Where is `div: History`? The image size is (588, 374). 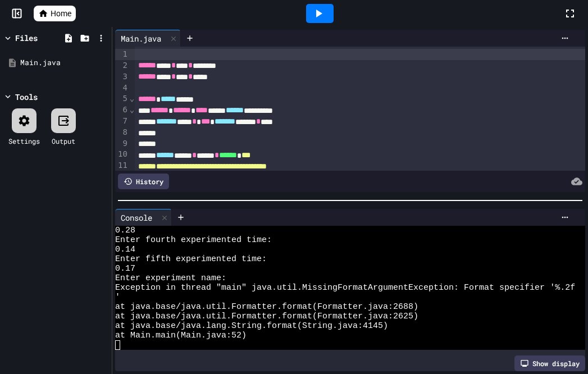 div: History is located at coordinates (143, 182).